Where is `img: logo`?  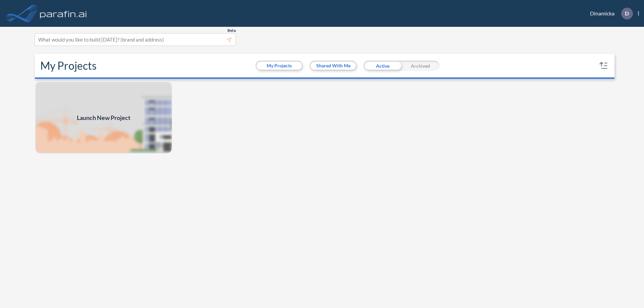
img: logo is located at coordinates (63, 14).